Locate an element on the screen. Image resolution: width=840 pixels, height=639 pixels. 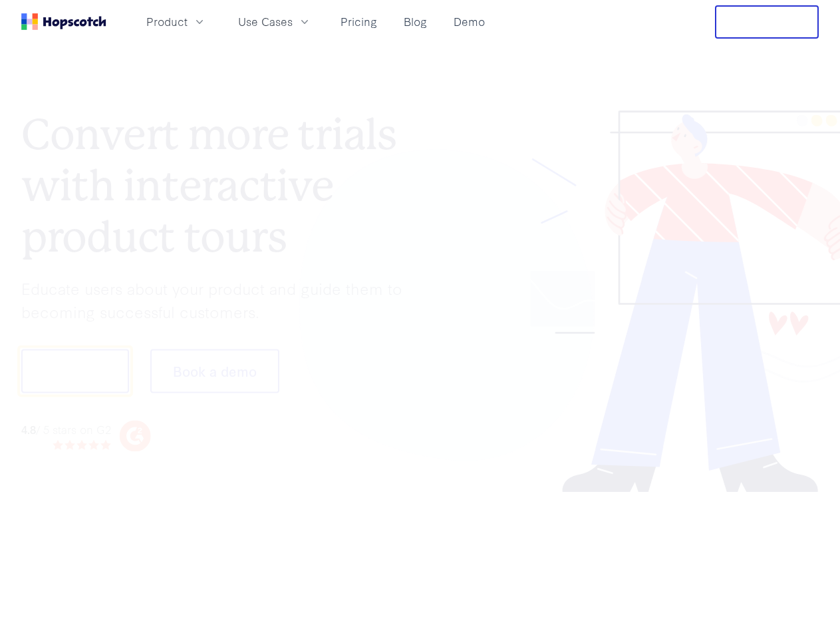
strong: 4.8 is located at coordinates (29, 428).